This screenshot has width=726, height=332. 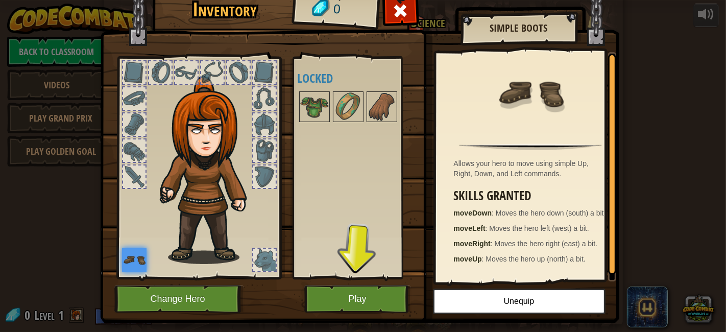 What do you see at coordinates (473, 213) in the screenshot?
I see `strong: moveDown` at bounding box center [473, 213].